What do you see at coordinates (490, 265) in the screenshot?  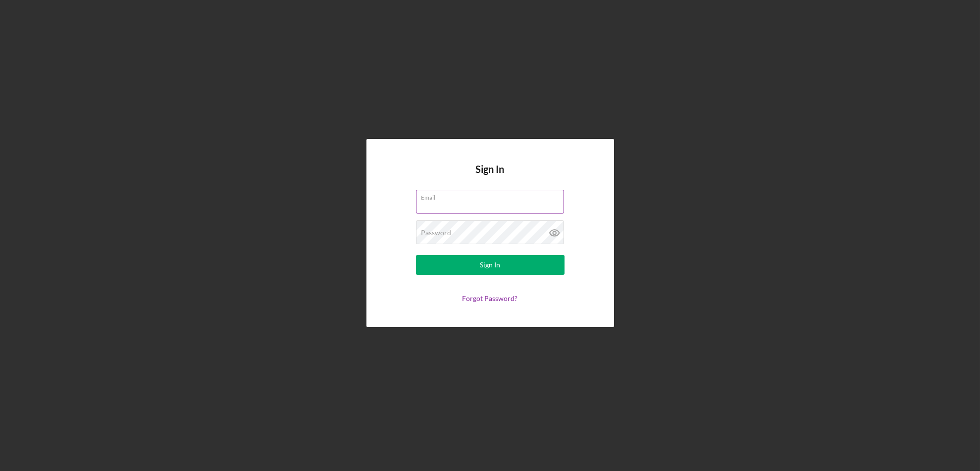 I see `button: Sign In` at bounding box center [490, 265].